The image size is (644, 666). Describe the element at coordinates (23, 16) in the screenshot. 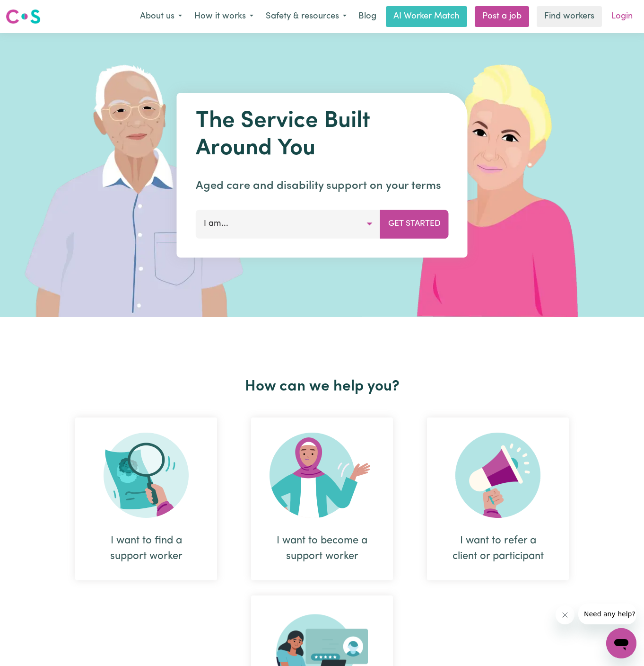

I see `a: Careseekers logo` at that location.